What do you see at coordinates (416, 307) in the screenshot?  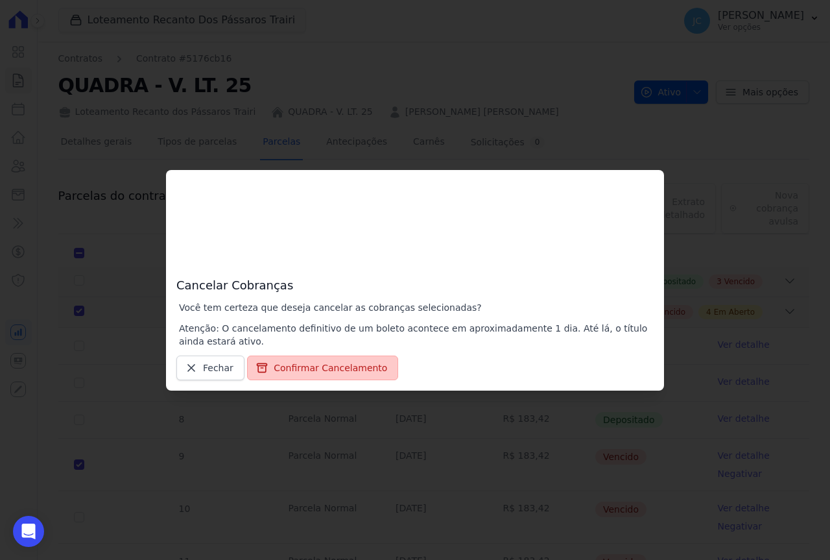 I see `p: Você tem certeza que deseja cancelar as cobranças selecionadas?` at bounding box center [416, 307].